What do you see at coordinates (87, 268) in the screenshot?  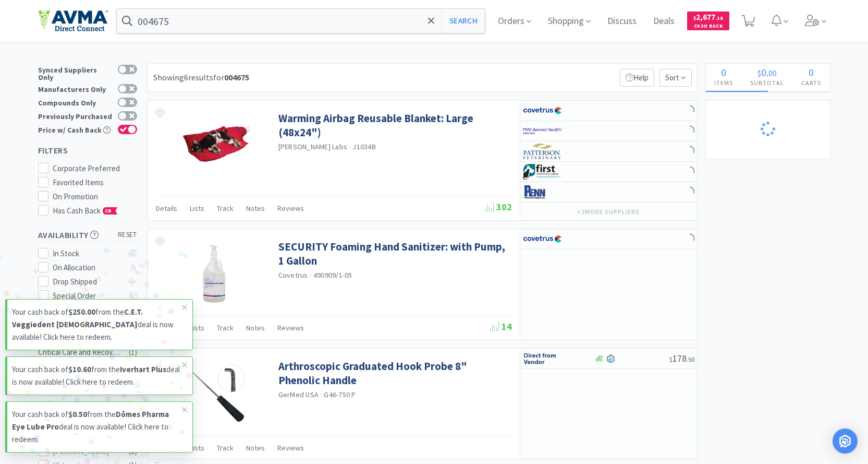 I see `div: On Allocation` at bounding box center [87, 268].